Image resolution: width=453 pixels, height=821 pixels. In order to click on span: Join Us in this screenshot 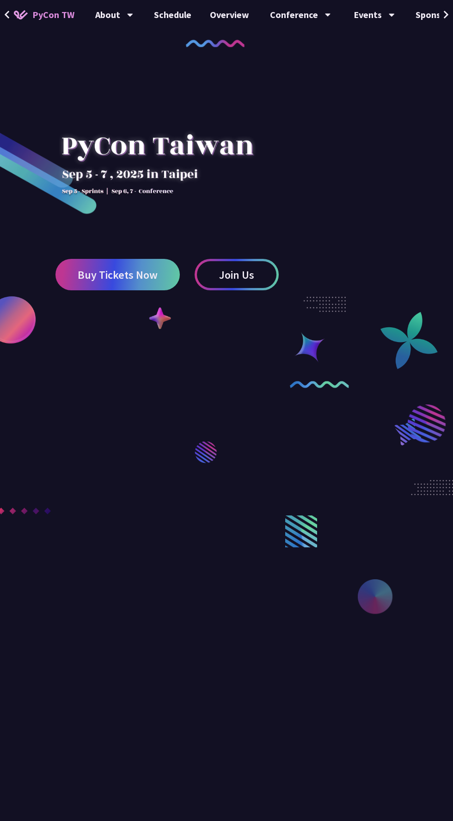, I will do `click(237, 275)`.